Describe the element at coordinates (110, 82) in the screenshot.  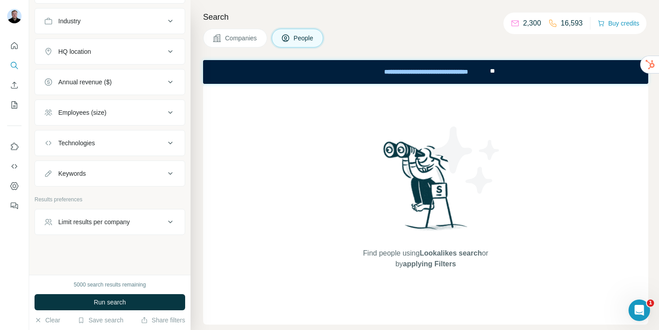
I see `button: Annual revenue ($)` at that location.